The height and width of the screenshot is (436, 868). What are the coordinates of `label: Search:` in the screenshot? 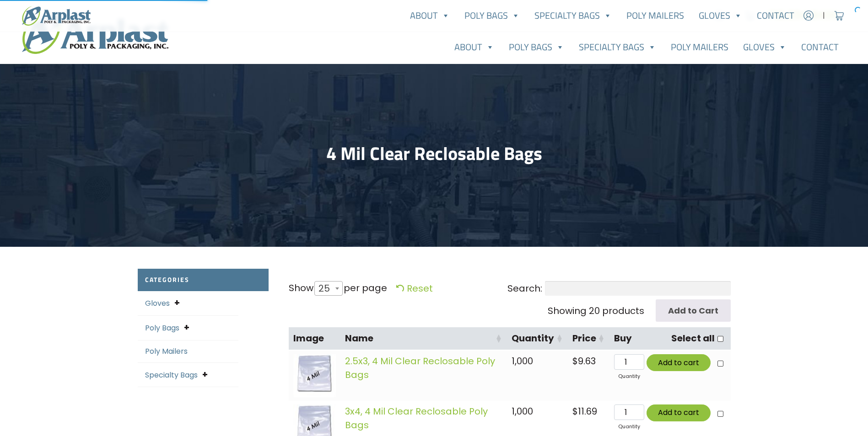 It's located at (619, 289).